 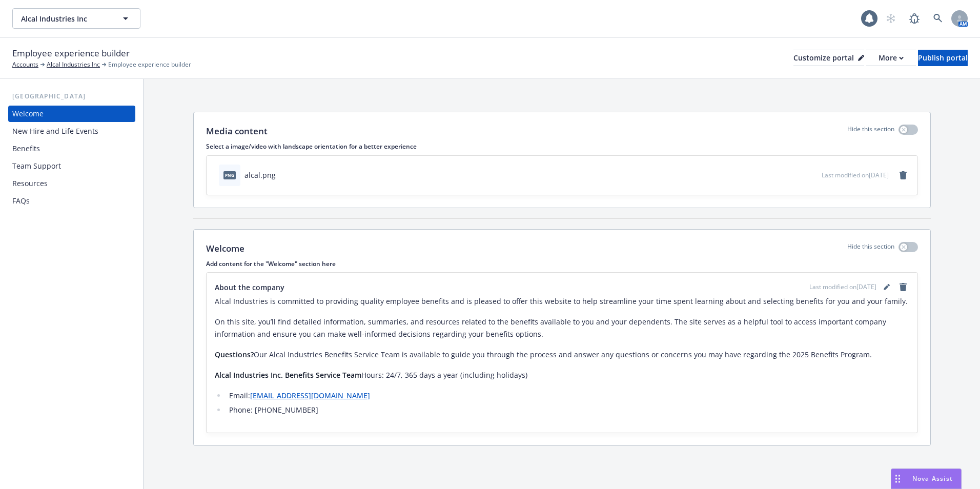 I want to click on div: Welcome, so click(x=28, y=113).